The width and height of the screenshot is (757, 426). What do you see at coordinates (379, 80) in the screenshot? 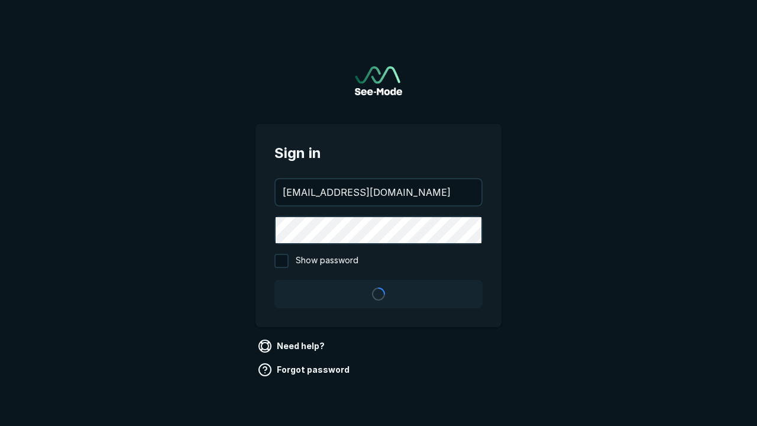
I see `img: See-Mode Logo` at bounding box center [379, 80].